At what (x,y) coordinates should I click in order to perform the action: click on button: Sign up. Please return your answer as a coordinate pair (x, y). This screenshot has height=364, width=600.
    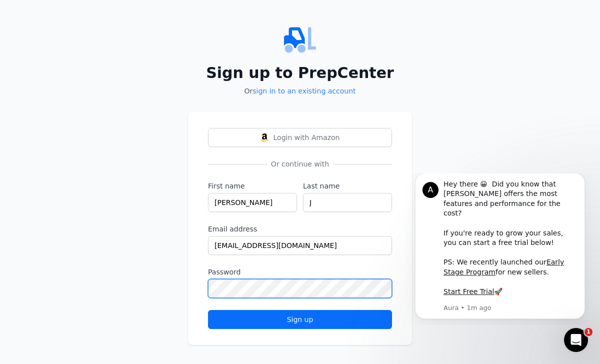
    Looking at the image, I should click on (300, 320).